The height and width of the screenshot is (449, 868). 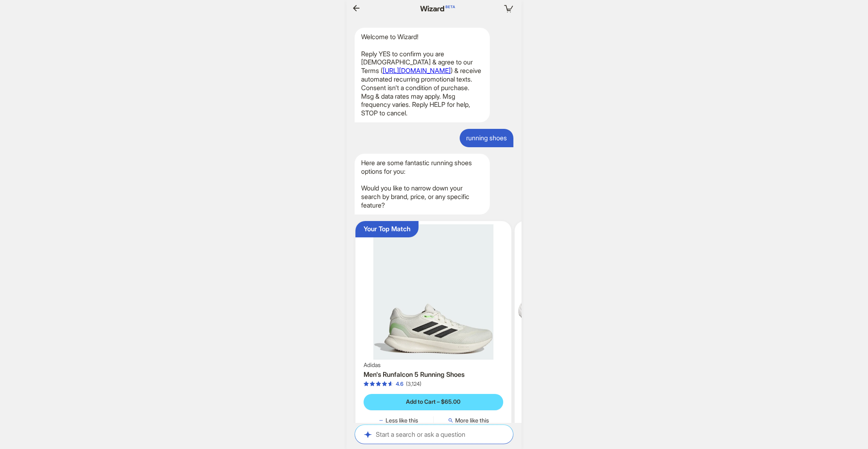 I want to click on img: Men's Clifton 10, so click(x=592, y=292).